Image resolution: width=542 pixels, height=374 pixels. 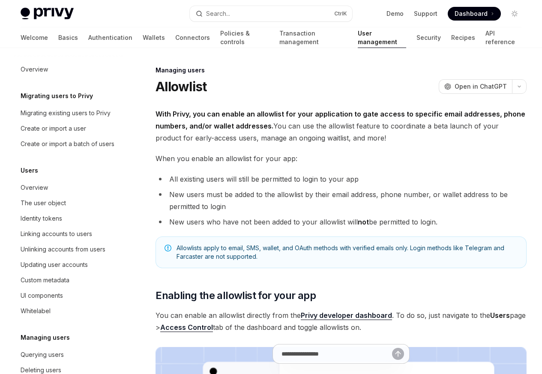 What do you see at coordinates (53, 129) in the screenshot?
I see `div: Create or import a user` at bounding box center [53, 129].